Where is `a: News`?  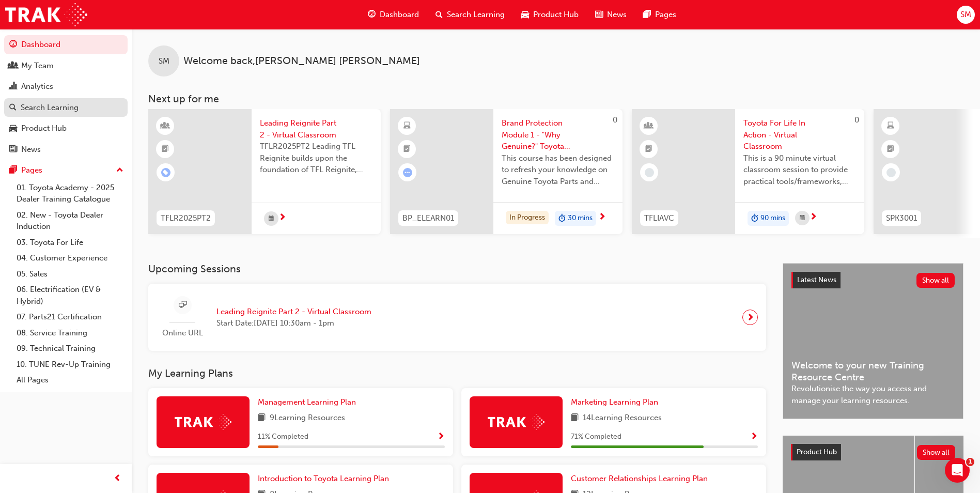
a: News is located at coordinates (66, 150).